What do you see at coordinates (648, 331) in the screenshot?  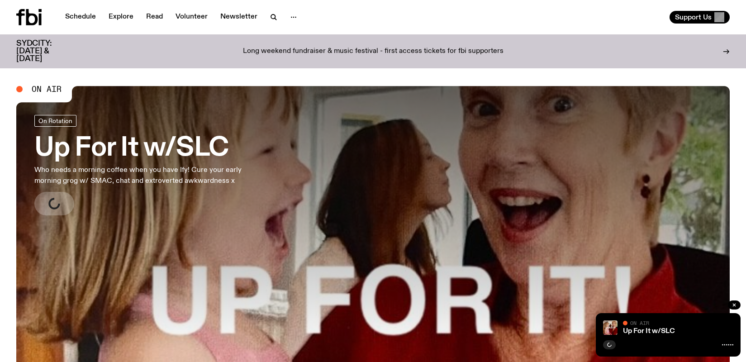 I see `a: Up For It w/SLC` at bounding box center [648, 331].